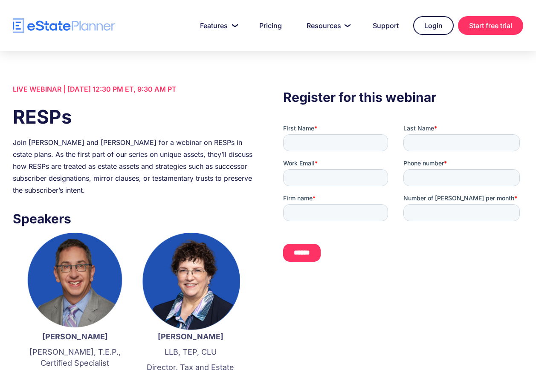  Describe the element at coordinates (64, 26) in the screenshot. I see `a: home` at that location.